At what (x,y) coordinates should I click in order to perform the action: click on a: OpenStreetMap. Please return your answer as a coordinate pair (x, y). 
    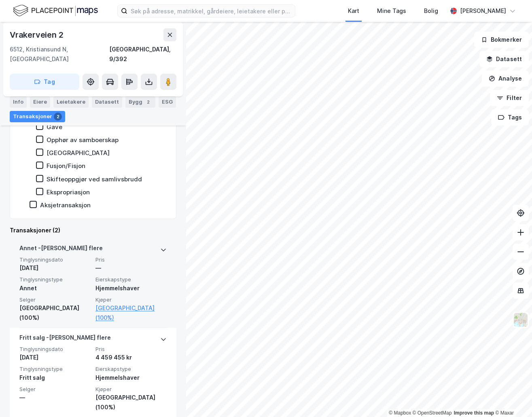
    Looking at the image, I should click on (432, 413).